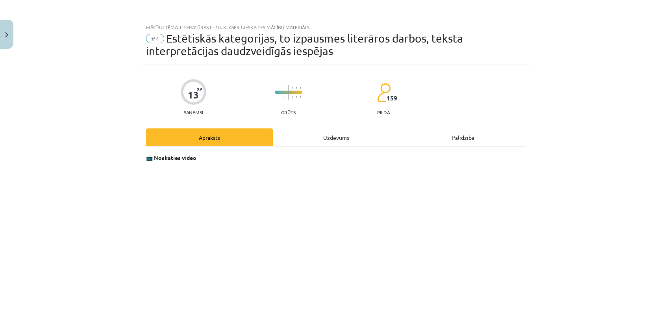 This screenshot has height=323, width=672. Describe the element at coordinates (304, 44) in the screenshot. I see `span: Estētiskās kategorijas, to izpausmes literāros darbos, teksta interpretācijas daudzveidīgās iespējas` at that location.